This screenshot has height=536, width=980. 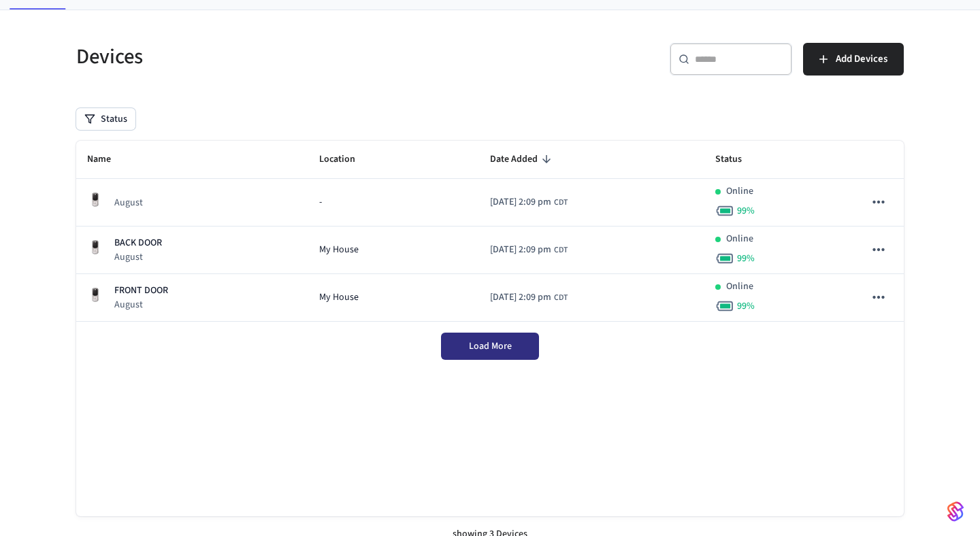 I want to click on button: Status, so click(x=106, y=119).